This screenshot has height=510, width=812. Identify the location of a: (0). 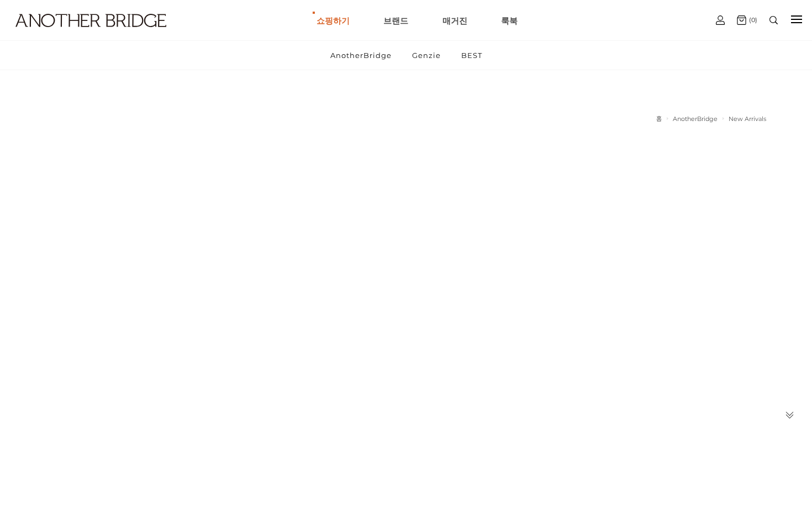
(747, 20).